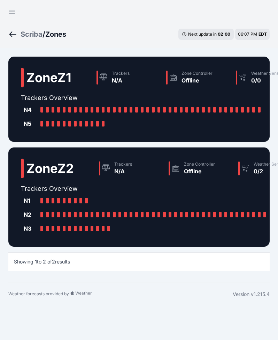 Image resolution: width=278 pixels, height=340 pixels. What do you see at coordinates (50, 168) in the screenshot?
I see `h2: Zone Z2` at bounding box center [50, 168].